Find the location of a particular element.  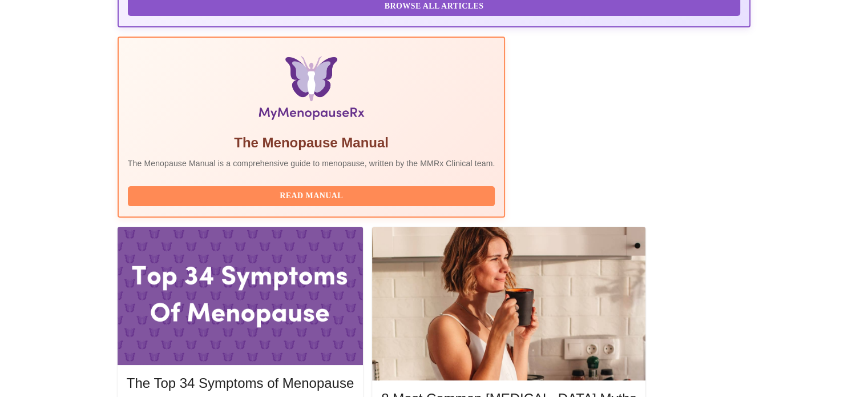

h5: The Menopause Manual is located at coordinates (312, 143).